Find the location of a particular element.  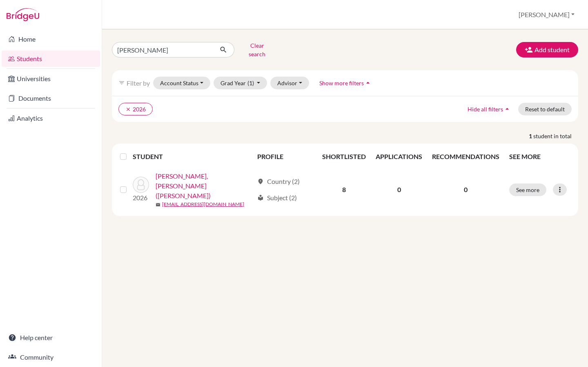

button: Grad Year(1) is located at coordinates (240, 83).